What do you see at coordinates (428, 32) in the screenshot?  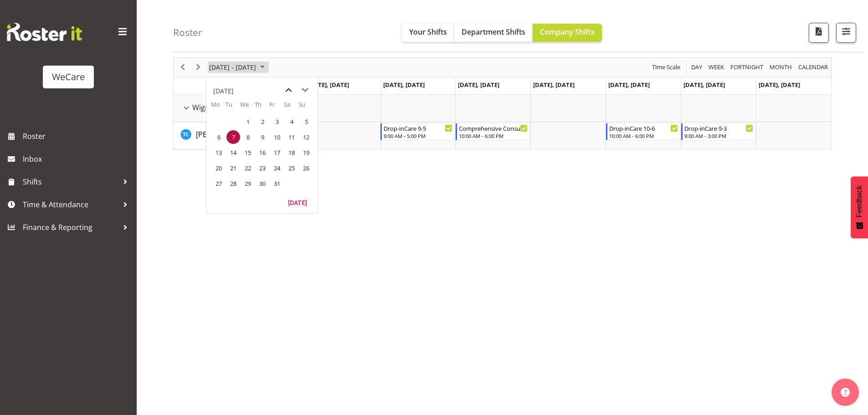 I see `span: Your Shifts` at bounding box center [428, 32].